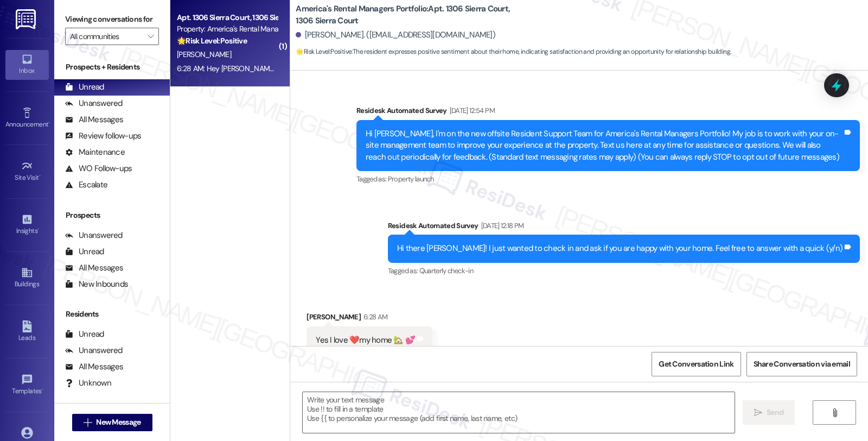 Image resolution: width=868 pixels, height=441 pixels. What do you see at coordinates (410, 179) in the screenshot?
I see `span: Property launch` at bounding box center [410, 179].